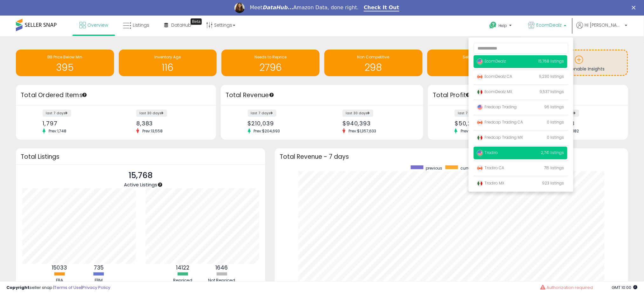  I want to click on span: BB Price Below Min, so click(65, 57).